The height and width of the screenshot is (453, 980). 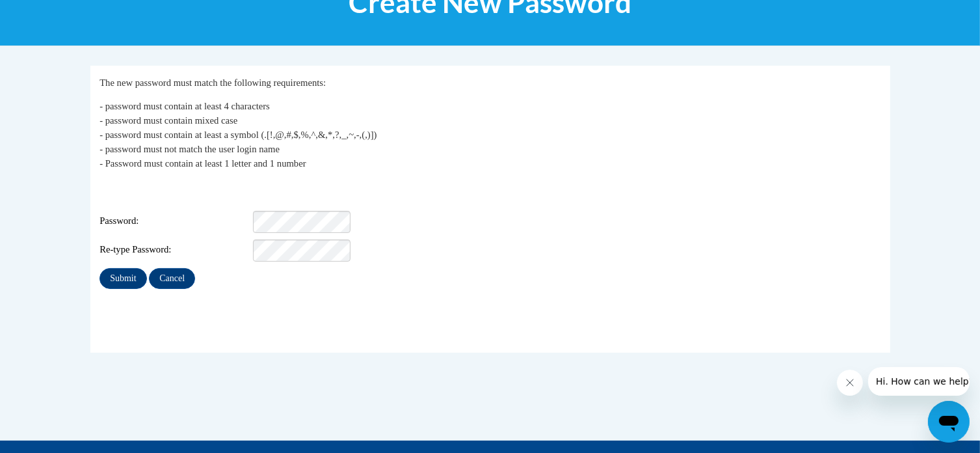 What do you see at coordinates (175, 221) in the screenshot?
I see `span: Password:` at bounding box center [175, 221].